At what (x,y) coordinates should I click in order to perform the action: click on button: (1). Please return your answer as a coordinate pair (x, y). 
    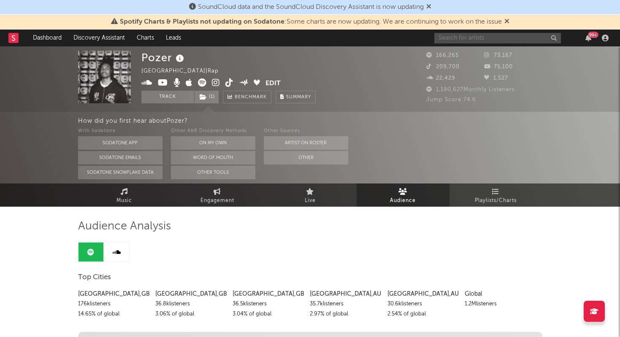
    Looking at the image, I should click on (206, 97).